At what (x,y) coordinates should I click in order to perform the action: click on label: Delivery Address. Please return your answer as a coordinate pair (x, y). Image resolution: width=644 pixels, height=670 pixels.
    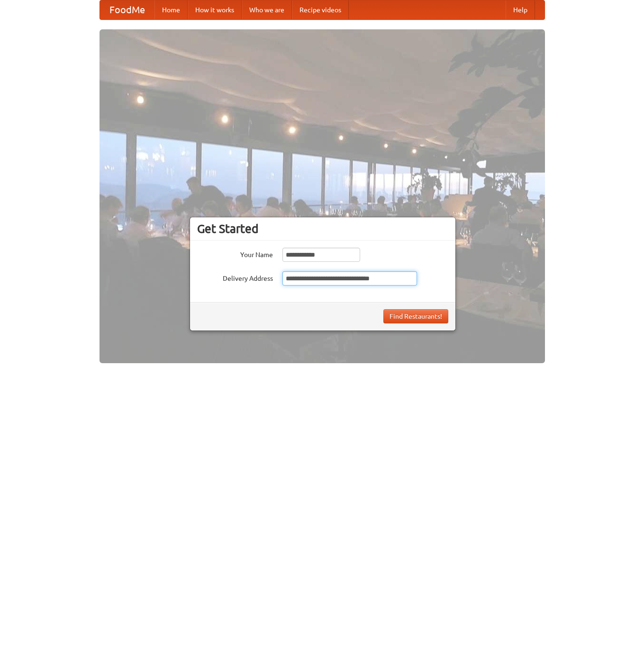
    Looking at the image, I should click on (235, 277).